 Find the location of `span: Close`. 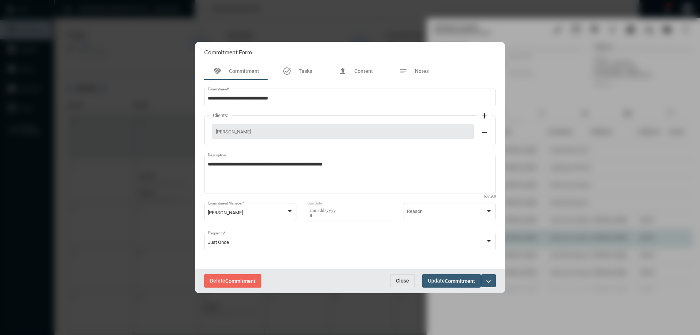

span: Close is located at coordinates (403, 281).